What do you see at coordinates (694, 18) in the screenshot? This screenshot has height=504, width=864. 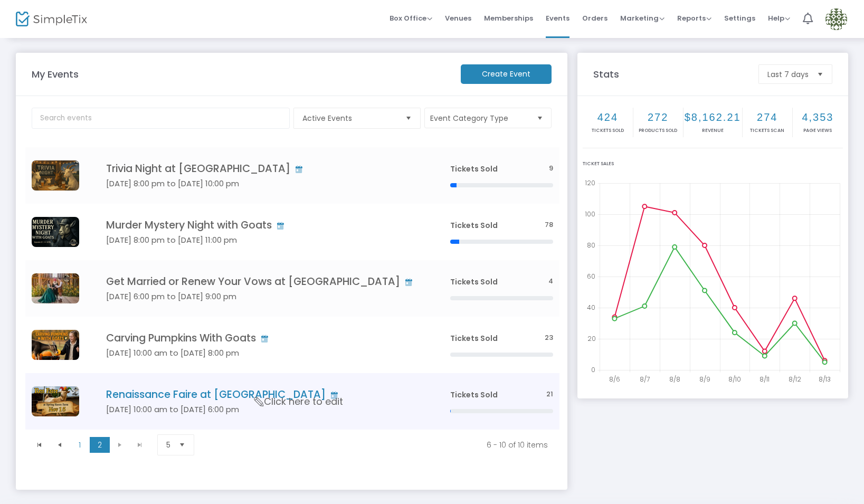 I see `span: Reports` at bounding box center [694, 18].